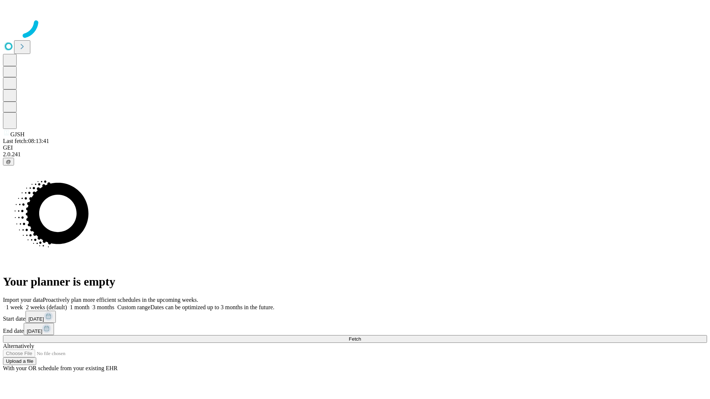  Describe the element at coordinates (355, 148) in the screenshot. I see `div: GEI` at that location.